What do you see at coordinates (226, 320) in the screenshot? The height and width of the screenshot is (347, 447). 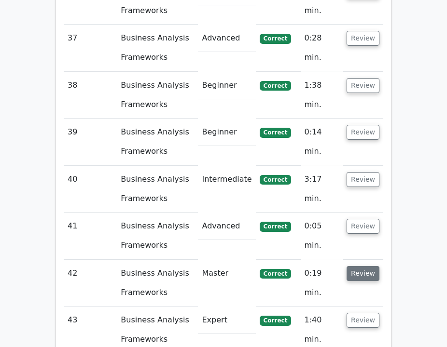 I see `td: Expert` at bounding box center [226, 320].